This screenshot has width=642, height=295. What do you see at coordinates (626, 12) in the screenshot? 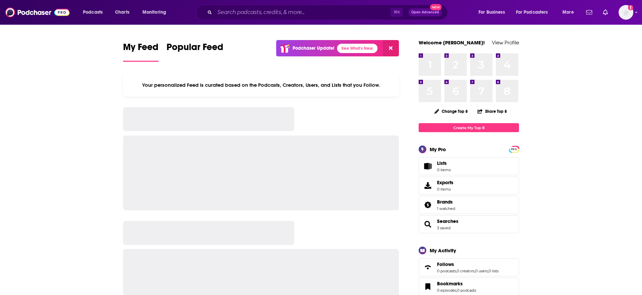
I see `span: Logged in as rowan.sullivan` at bounding box center [626, 12].